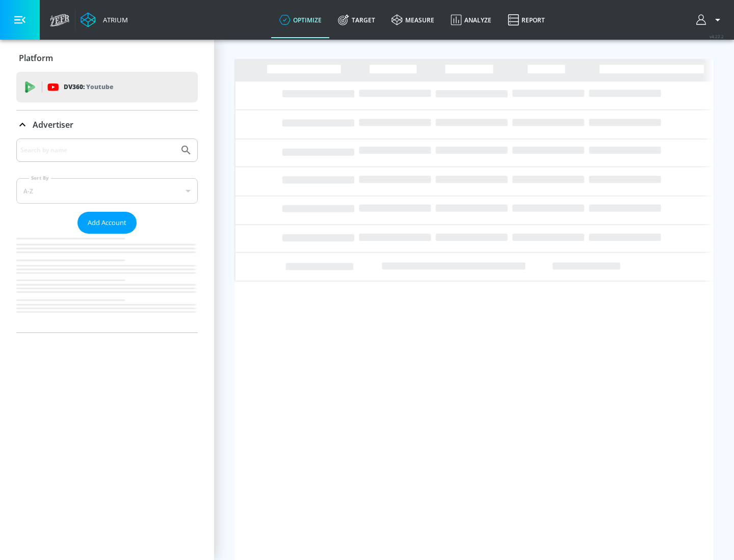 Image resolution: width=734 pixels, height=560 pixels. I want to click on p: DV360:, so click(88, 87).